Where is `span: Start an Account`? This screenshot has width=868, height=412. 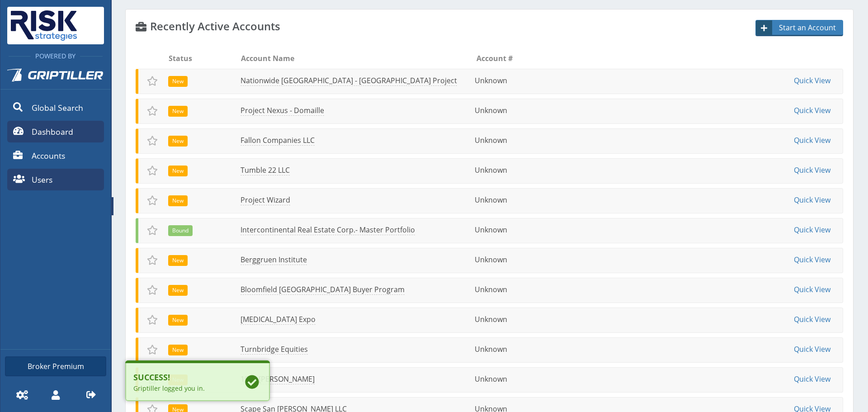 span: Start an Account is located at coordinates (808, 28).